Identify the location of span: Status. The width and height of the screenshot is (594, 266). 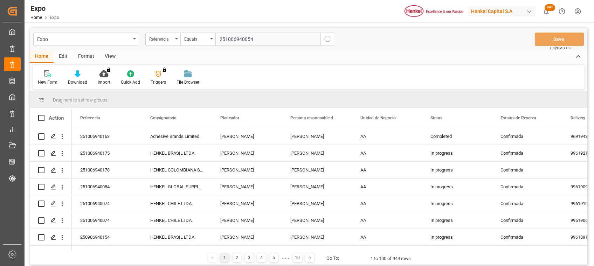
(436, 118).